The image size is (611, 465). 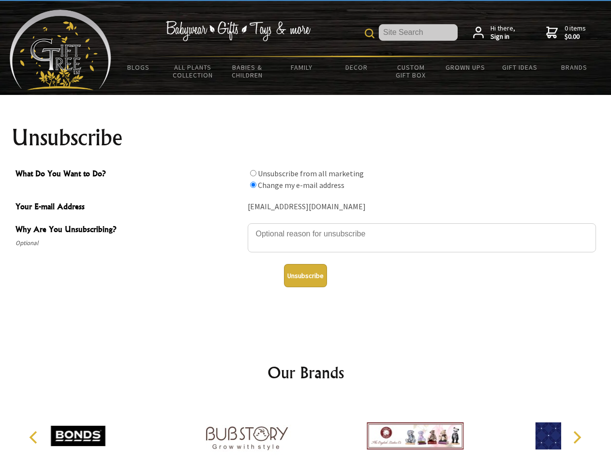 I want to click on a: Hi there,Sign in, so click(x=494, y=32).